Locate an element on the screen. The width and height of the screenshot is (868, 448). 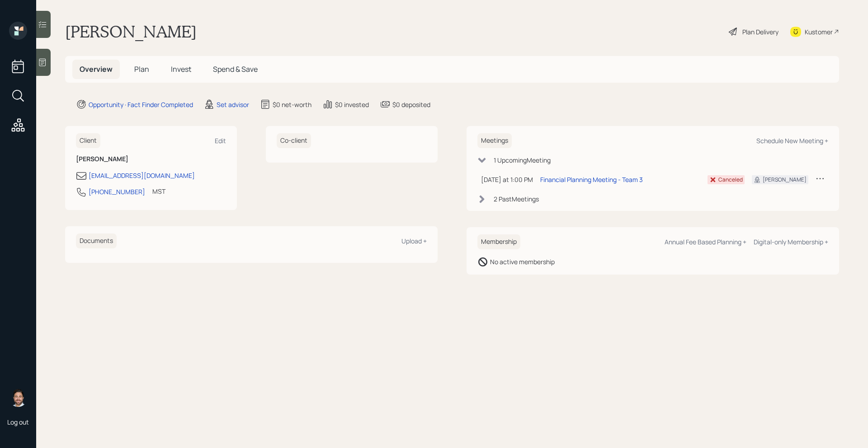
div: 1 Upcoming Meeting is located at coordinates (522, 160).